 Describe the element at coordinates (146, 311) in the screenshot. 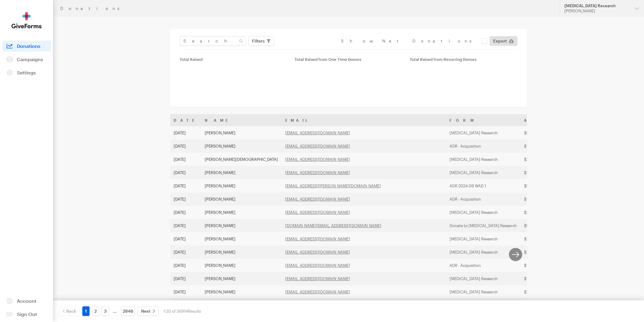

I see `span: Next` at that location.